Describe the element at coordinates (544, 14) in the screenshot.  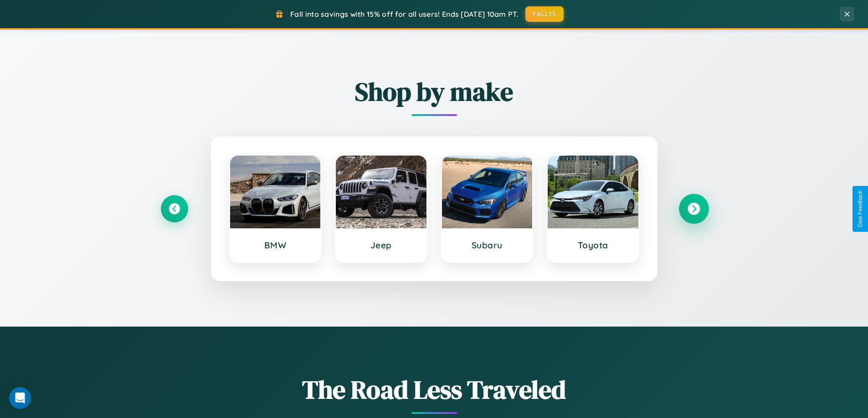
I see `button: FALL15` at that location.